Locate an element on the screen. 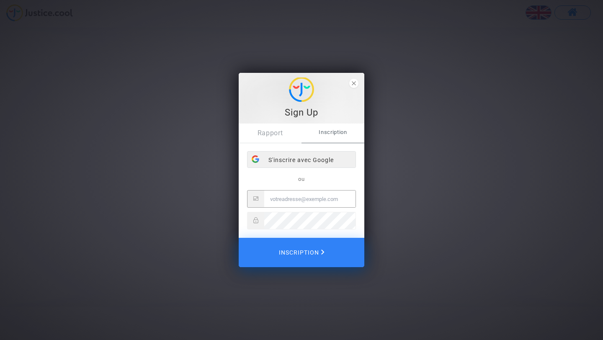 Image resolution: width=603 pixels, height=340 pixels. button: Inscription is located at coordinates (302, 253).